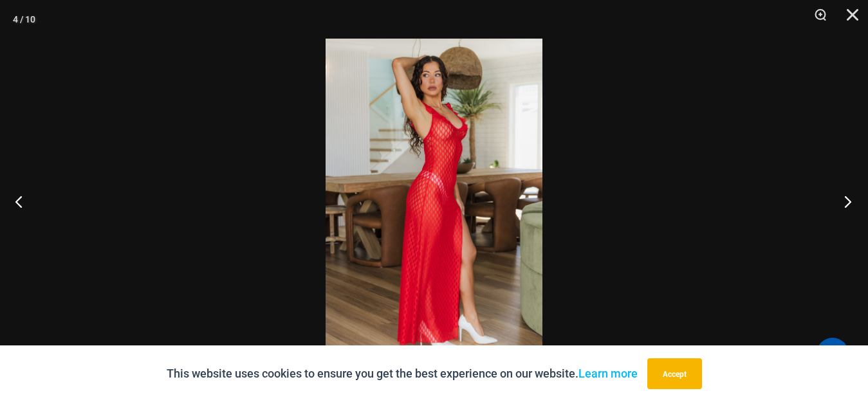  I want to click on button: Next, so click(843, 202).